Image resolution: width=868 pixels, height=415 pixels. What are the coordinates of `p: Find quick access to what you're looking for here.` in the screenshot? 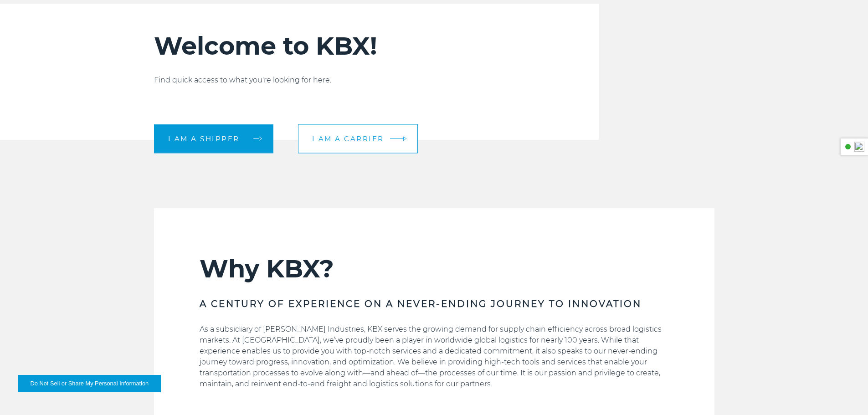 It's located at (349, 80).